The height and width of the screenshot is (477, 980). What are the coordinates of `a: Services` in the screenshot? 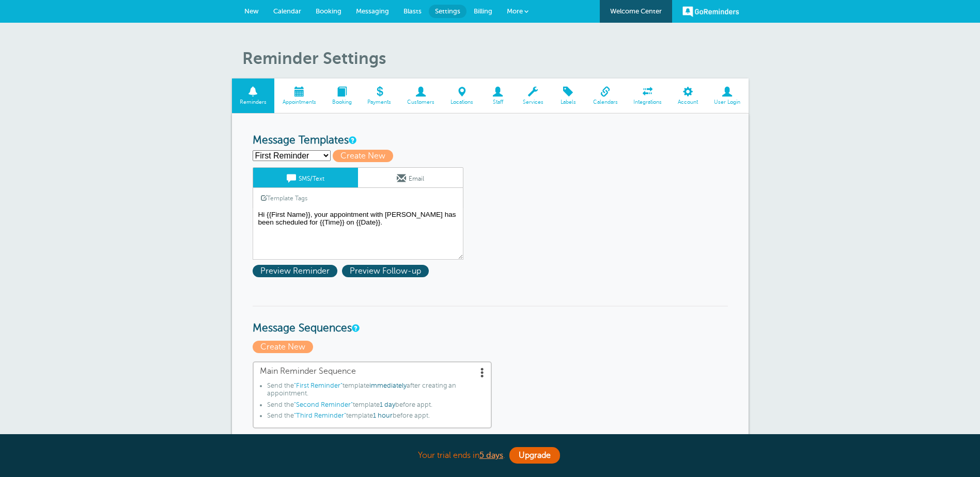 It's located at (533, 95).